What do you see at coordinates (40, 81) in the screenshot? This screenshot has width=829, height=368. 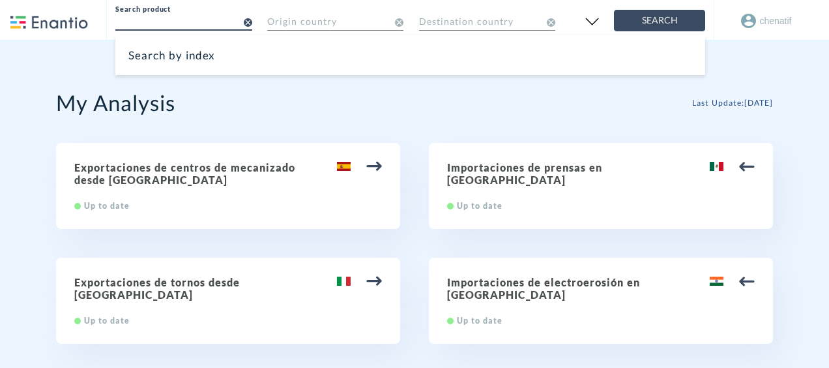 I see `img: tab_domain_overview_orange.svg` at bounding box center [40, 81].